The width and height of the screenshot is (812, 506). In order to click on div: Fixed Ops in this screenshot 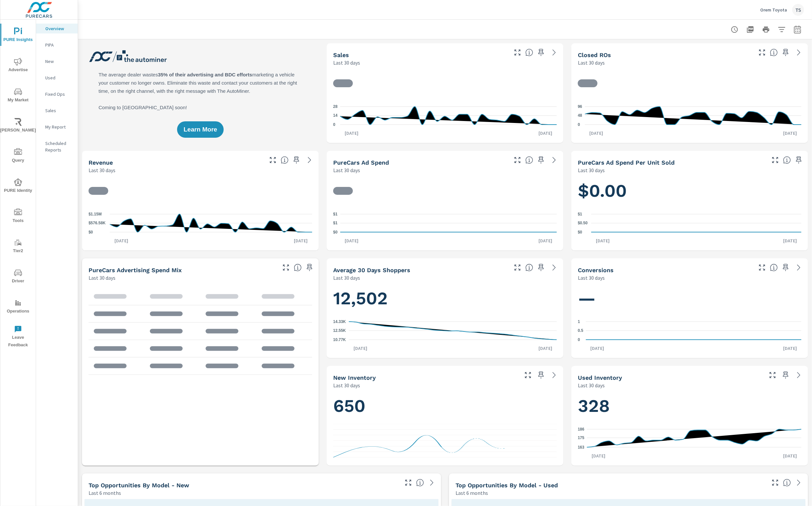, I will do `click(57, 94)`.